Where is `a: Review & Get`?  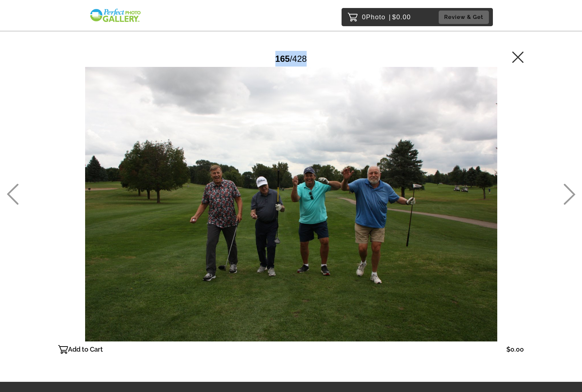
a: Review & Get is located at coordinates (465, 17).